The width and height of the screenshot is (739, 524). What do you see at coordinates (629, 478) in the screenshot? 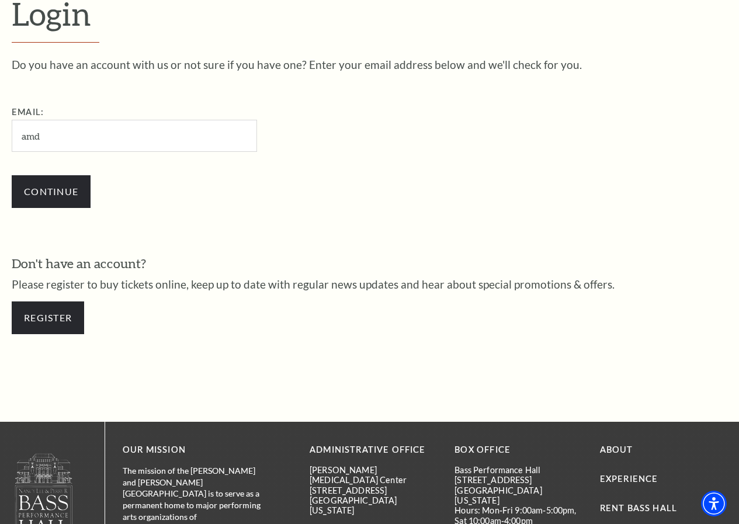
I see `a: Experience` at bounding box center [629, 478].